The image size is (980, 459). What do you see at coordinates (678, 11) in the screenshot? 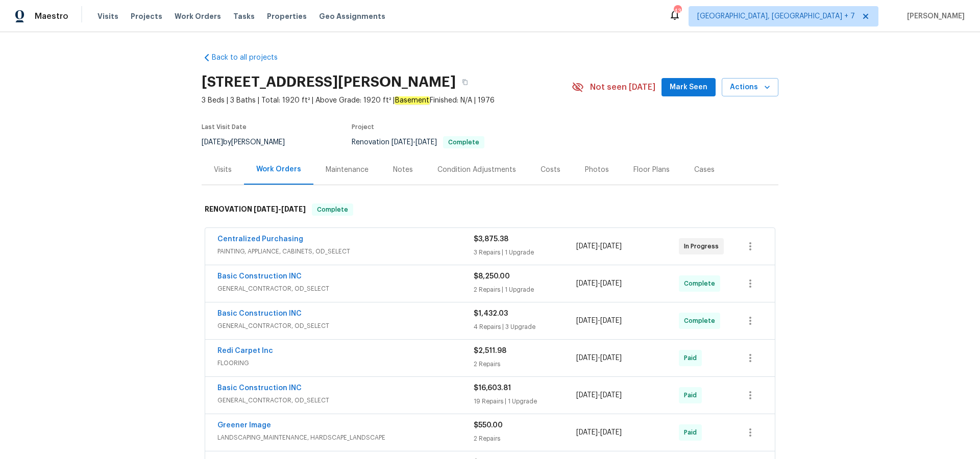
I see `div: 43` at bounding box center [678, 11].